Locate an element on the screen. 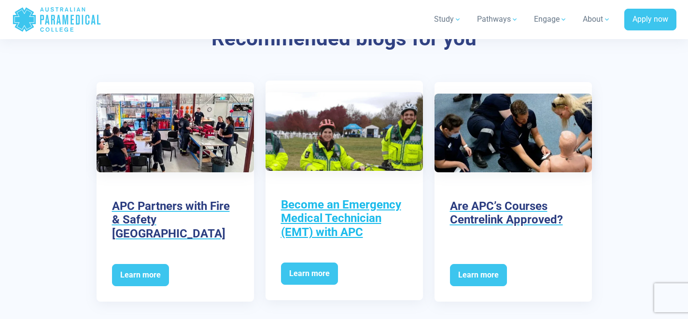 The image size is (688, 319). a: Apply now is located at coordinates (651, 20).